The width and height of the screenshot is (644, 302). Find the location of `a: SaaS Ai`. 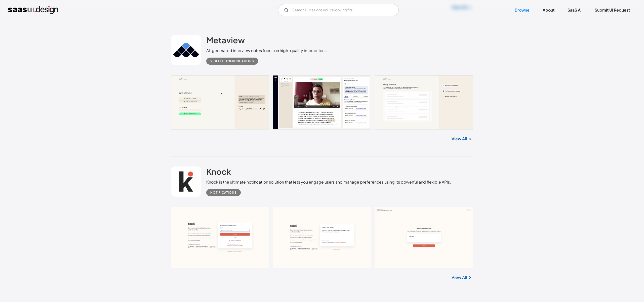

a: SaaS Ai is located at coordinates (574, 10).